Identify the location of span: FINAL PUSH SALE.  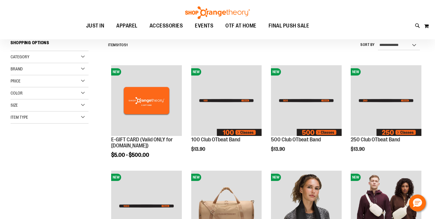
(289, 26).